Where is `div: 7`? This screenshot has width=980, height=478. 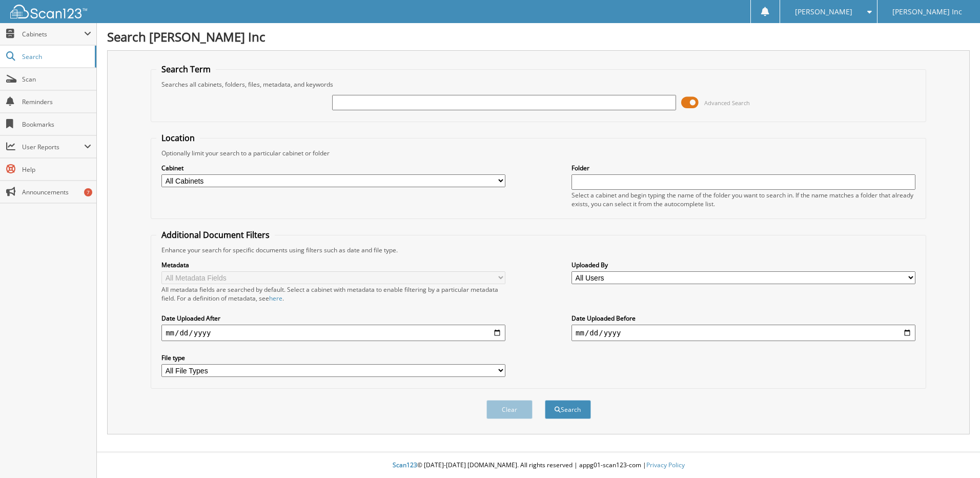
div: 7 is located at coordinates (88, 193).